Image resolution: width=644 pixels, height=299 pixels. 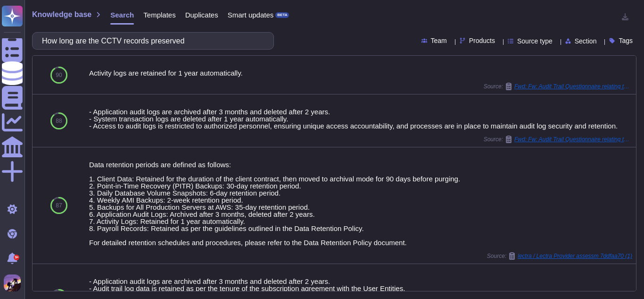 What do you see at coordinates (361, 73) in the screenshot?
I see `div: Activity logs are retained for 1 year automatically.` at bounding box center [361, 73].